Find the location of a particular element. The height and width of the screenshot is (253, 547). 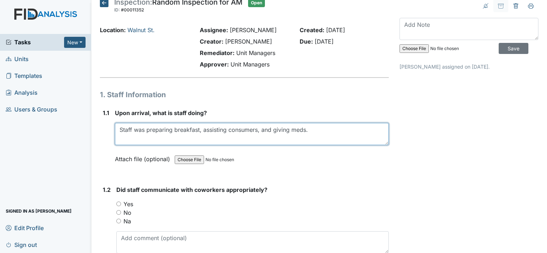

strong: Location: is located at coordinates (113, 30).